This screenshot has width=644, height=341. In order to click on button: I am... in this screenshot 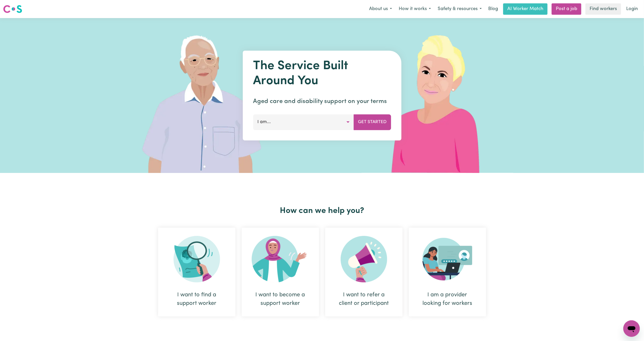, I will do `click(303, 122)`.